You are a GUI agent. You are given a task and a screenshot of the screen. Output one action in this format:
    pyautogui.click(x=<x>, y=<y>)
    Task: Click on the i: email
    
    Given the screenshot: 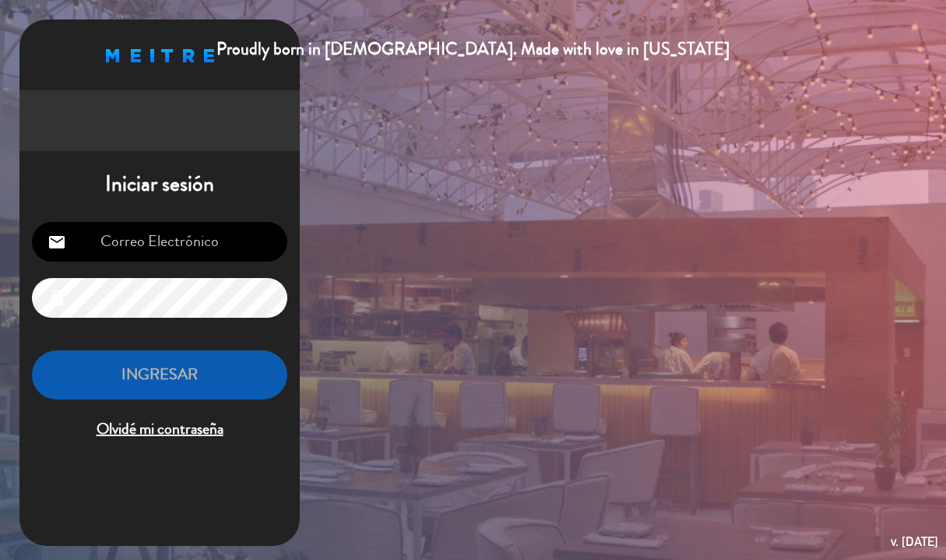 What is the action you would take?
    pyautogui.click(x=57, y=242)
    